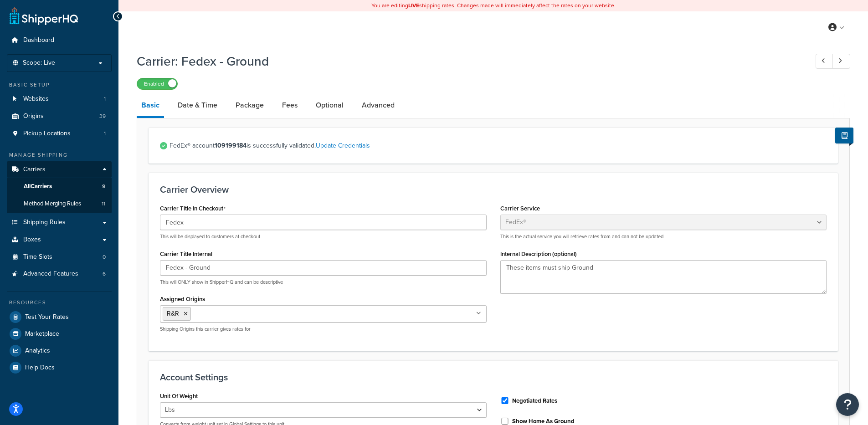 This screenshot has height=425, width=868. What do you see at coordinates (59, 240) in the screenshot?
I see `li: Boxes` at bounding box center [59, 240].